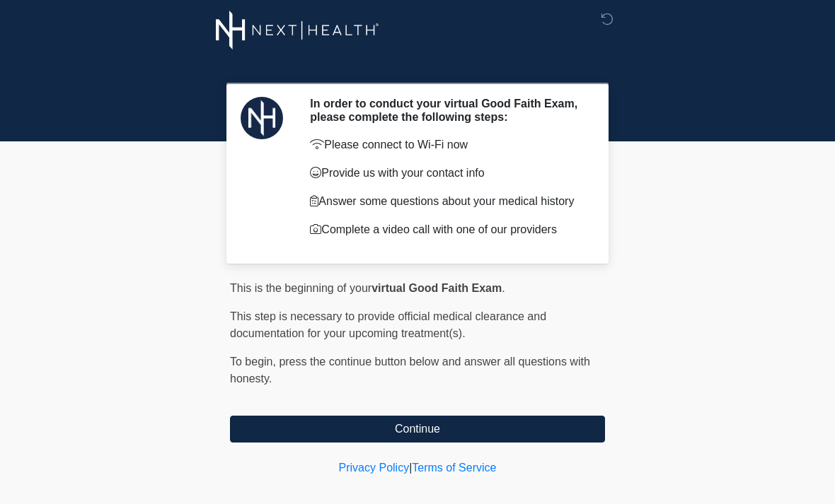 This screenshot has width=835, height=504. I want to click on p: Complete a video call with one of our providers, so click(446, 230).